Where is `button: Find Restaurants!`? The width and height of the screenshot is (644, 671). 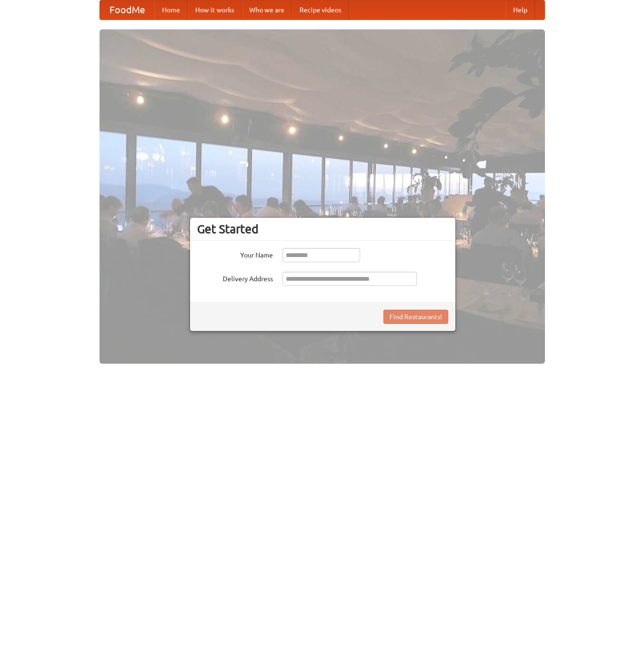 button: Find Restaurants! is located at coordinates (415, 317).